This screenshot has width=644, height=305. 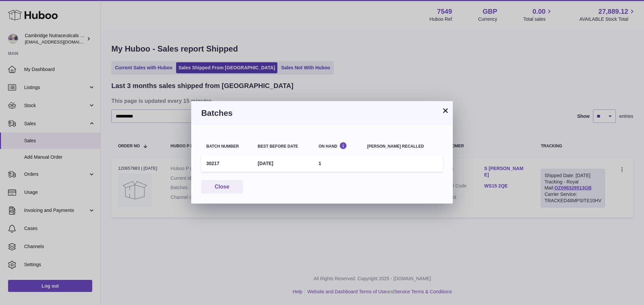 What do you see at coordinates (338, 164) in the screenshot?
I see `td: 1` at bounding box center [338, 164].